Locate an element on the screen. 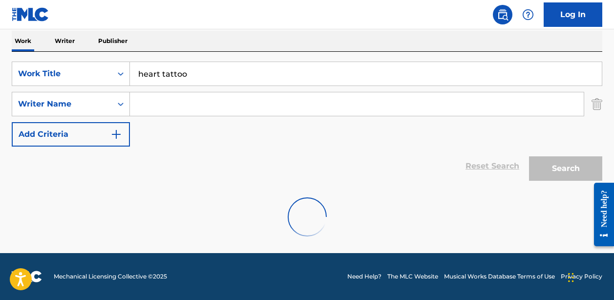 The height and width of the screenshot is (300, 614). div: Open Resource Center is located at coordinates (17, 42).